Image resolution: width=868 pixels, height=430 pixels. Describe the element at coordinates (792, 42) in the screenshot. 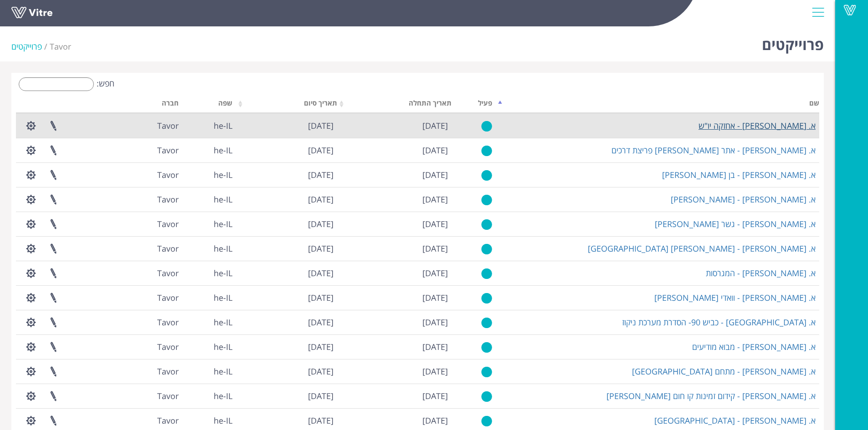

I see `h1: פרוייקטים` at that location.